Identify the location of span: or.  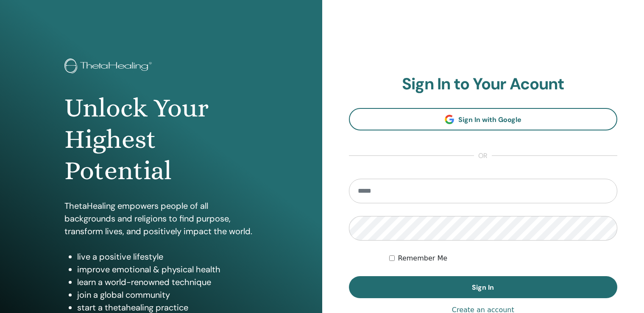
(483, 156).